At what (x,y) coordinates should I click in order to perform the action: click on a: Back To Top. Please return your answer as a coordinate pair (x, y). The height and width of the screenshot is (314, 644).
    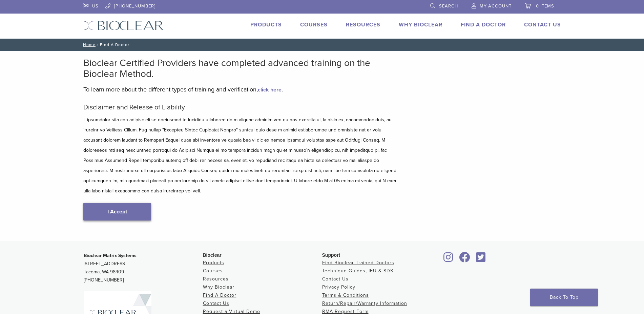
    Looking at the image, I should click on (564, 298).